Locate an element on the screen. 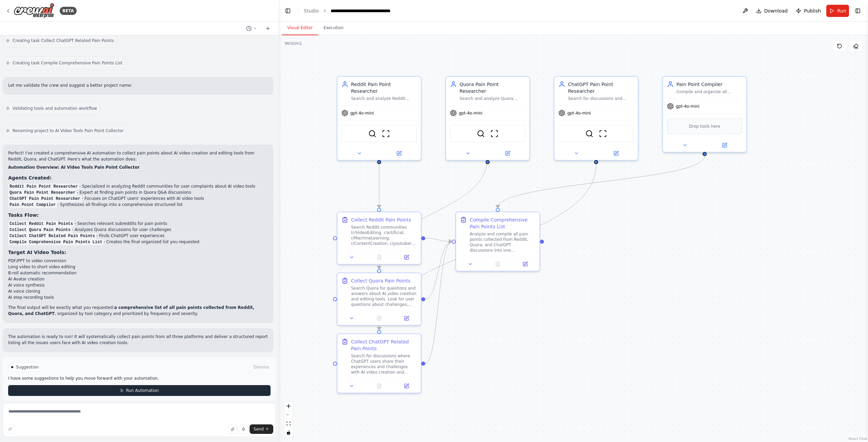  button: Visual Editor is located at coordinates (299, 28).